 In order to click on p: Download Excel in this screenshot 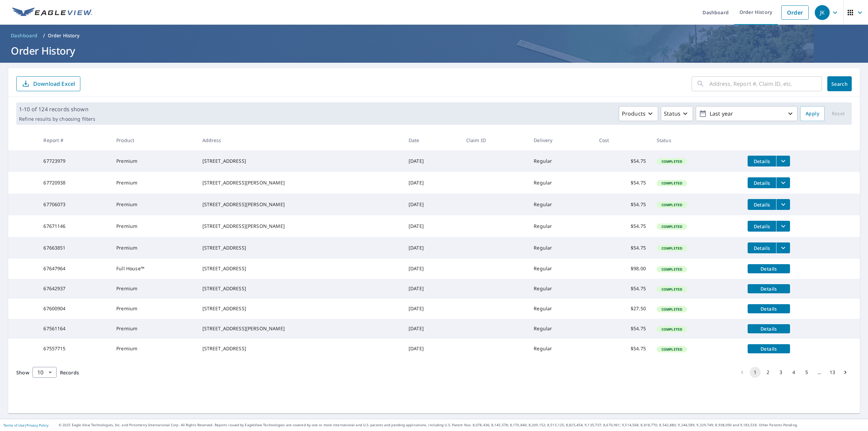, I will do `click(54, 84)`.